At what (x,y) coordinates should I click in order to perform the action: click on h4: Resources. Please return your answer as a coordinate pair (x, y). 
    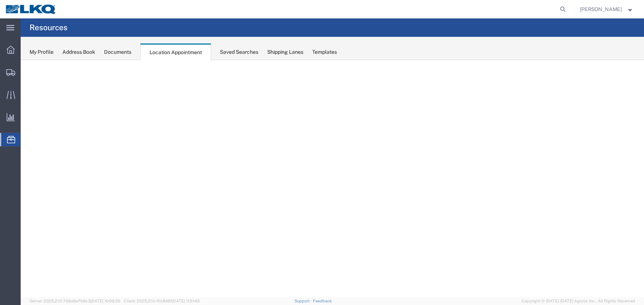
    Looking at the image, I should click on (49, 28).